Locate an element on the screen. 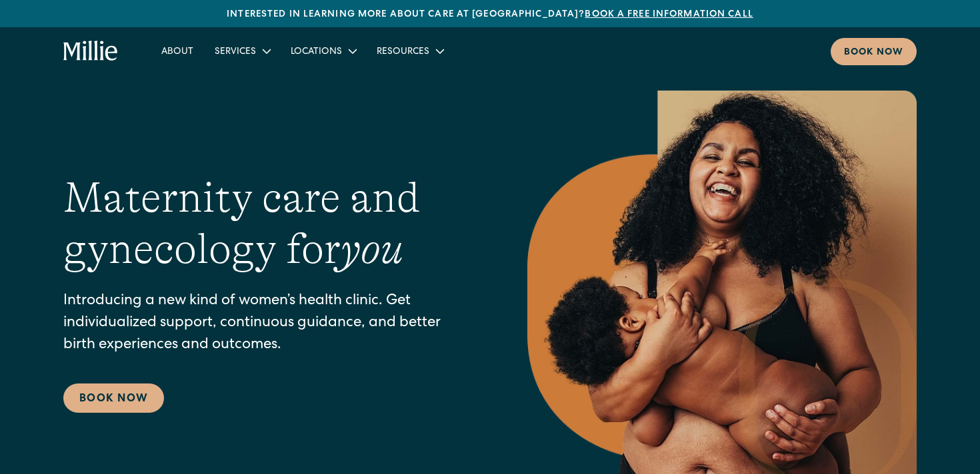  em: you is located at coordinates (372, 249).